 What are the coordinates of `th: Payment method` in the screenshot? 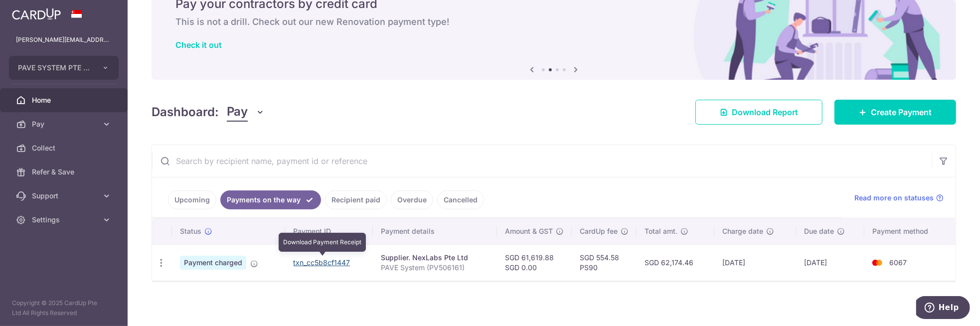 It's located at (910, 232).